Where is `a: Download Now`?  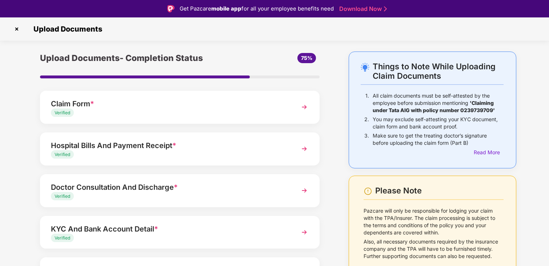
a: Download Now is located at coordinates (362, 9).